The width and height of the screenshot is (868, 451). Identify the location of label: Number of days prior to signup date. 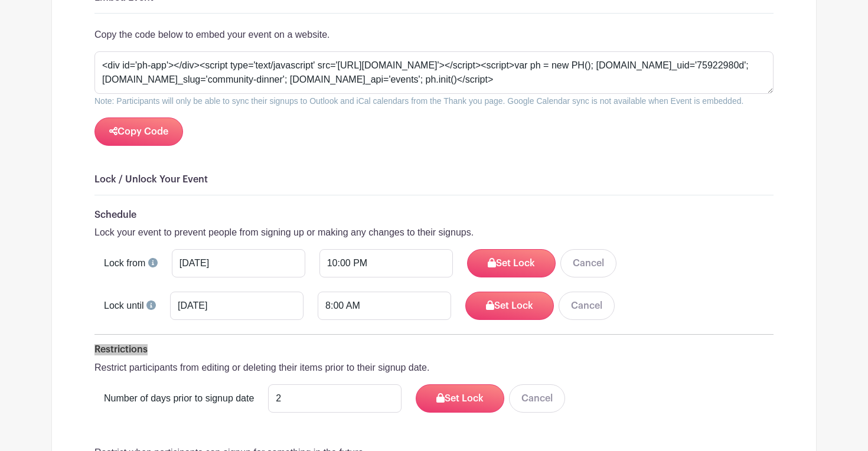
(179, 399).